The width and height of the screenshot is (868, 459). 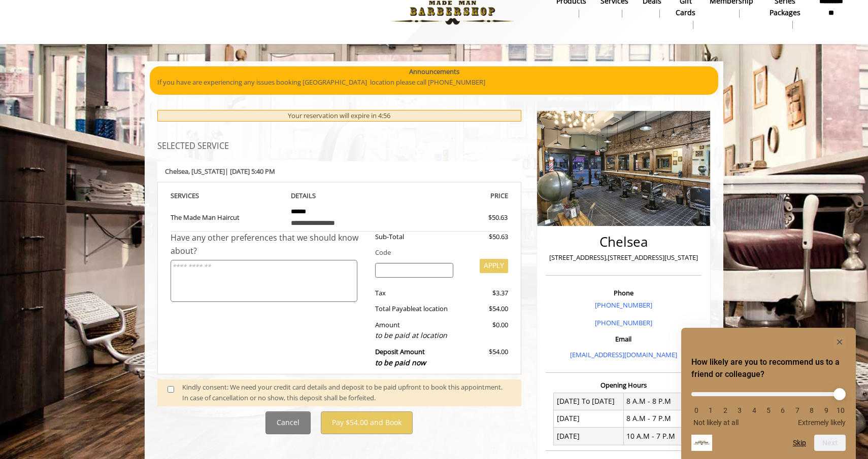 What do you see at coordinates (366, 423) in the screenshot?
I see `button: Pay $54.00 and Book` at bounding box center [366, 423].